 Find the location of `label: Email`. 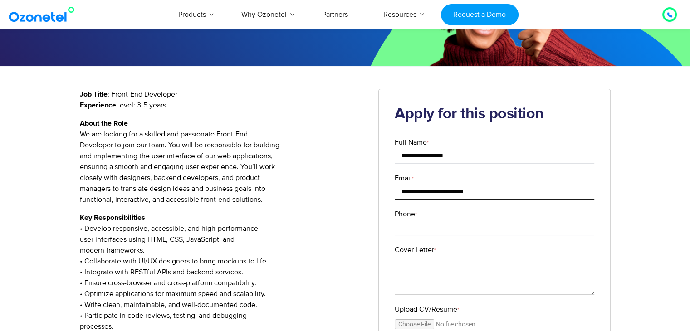

label: Email is located at coordinates (494, 178).